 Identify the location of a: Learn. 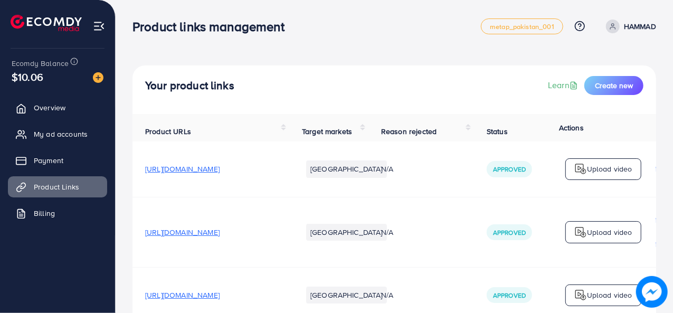
(564, 85).